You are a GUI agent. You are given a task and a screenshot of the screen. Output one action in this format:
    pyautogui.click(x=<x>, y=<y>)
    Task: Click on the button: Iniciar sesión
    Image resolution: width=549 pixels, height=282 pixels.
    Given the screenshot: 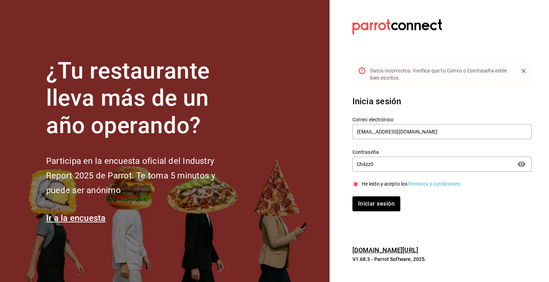 What is the action you would take?
    pyautogui.click(x=376, y=204)
    